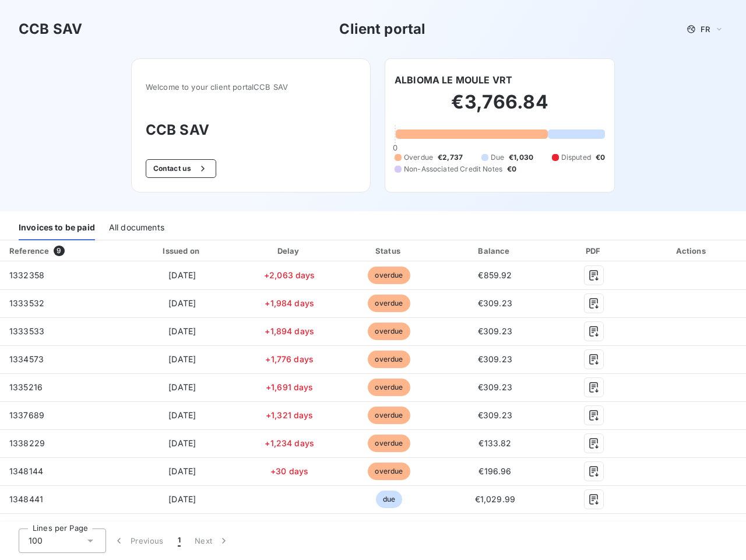 Image resolution: width=746 pixels, height=560 pixels. I want to click on span: €196.96, so click(495, 470).